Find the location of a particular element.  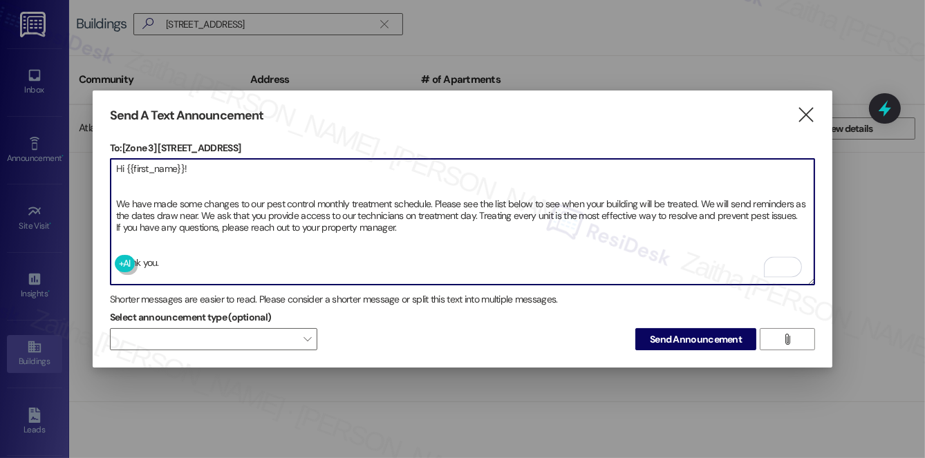

label: Select announcement type (optional) is located at coordinates (191, 317).